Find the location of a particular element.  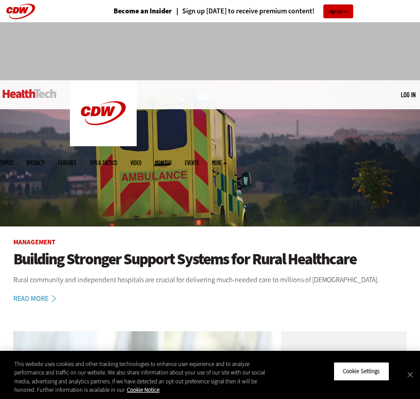

a: More information about your privacy is located at coordinates (143, 389).